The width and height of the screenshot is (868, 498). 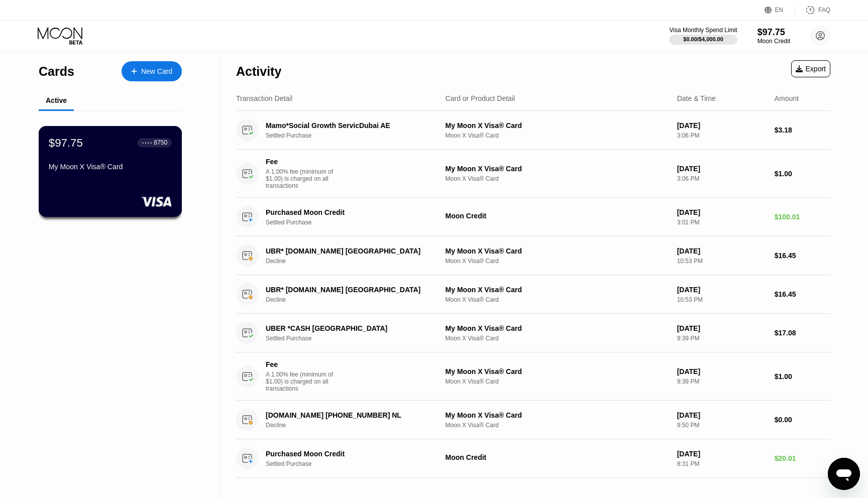 I want to click on div: $100.01, so click(x=802, y=217).